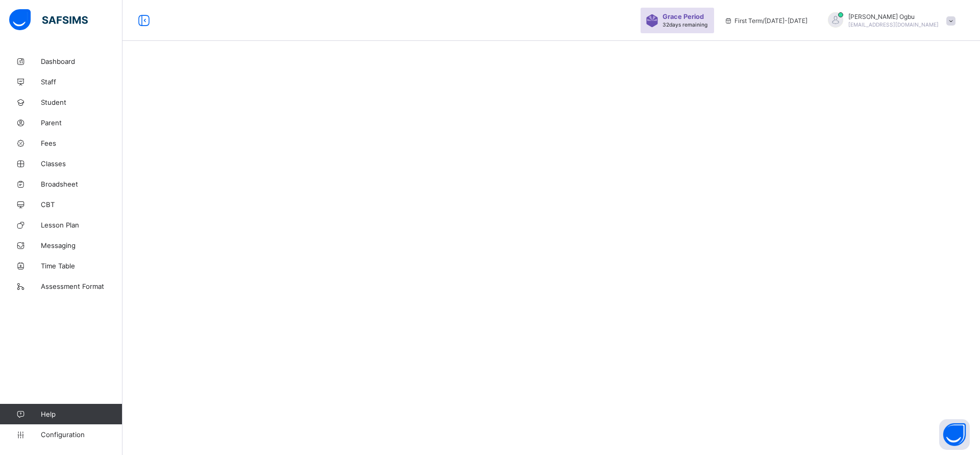 The width and height of the screenshot is (980, 455). What do you see at coordinates (683, 16) in the screenshot?
I see `span: Grace Period` at bounding box center [683, 16].